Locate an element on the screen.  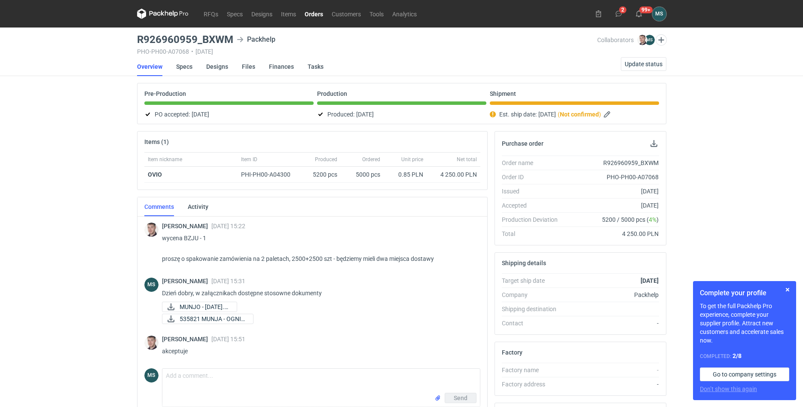
span: Item ID is located at coordinates (249, 159).